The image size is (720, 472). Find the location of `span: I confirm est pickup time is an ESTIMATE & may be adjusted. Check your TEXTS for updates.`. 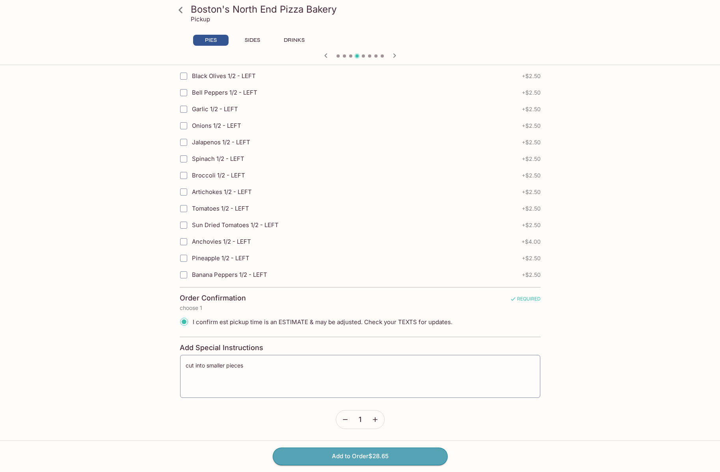

span: I confirm est pickup time is an ESTIMATE & may be adjusted. Check your TEXTS for updates. is located at coordinates (322, 322).